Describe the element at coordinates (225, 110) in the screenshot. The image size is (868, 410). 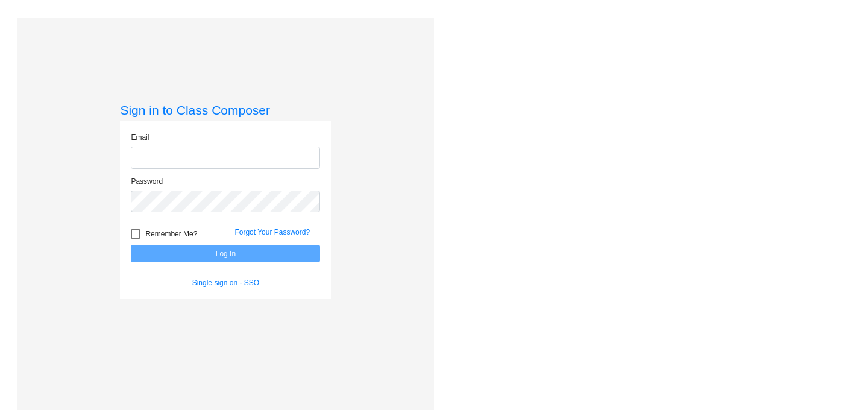
I see `h3: Sign in to Class Composer` at that location.